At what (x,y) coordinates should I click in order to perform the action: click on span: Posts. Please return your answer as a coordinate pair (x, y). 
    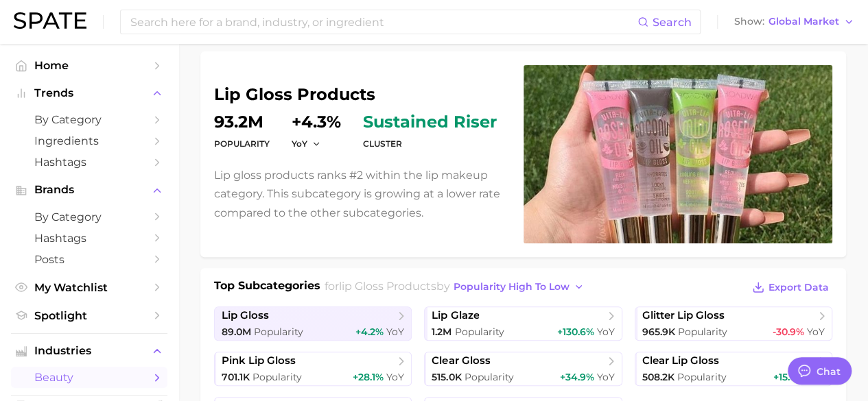
    Looking at the image, I should click on (89, 259).